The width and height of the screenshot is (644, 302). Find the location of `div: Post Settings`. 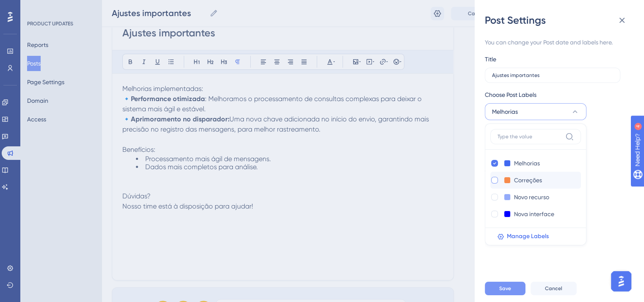

div: Post Settings is located at coordinates (559, 20).